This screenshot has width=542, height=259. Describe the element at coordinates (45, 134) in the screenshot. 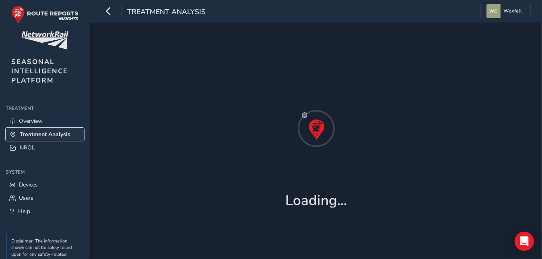

I see `a: Treatment Analysis` at that location.